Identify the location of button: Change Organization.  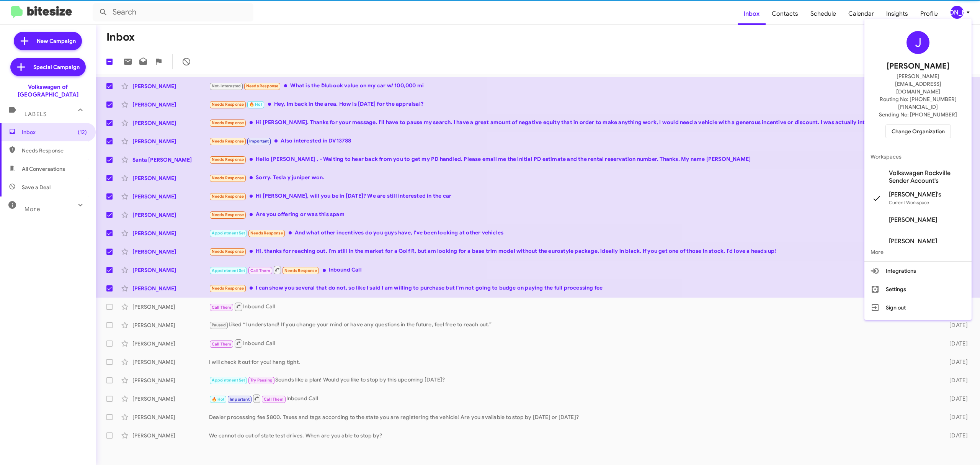
(918, 131).